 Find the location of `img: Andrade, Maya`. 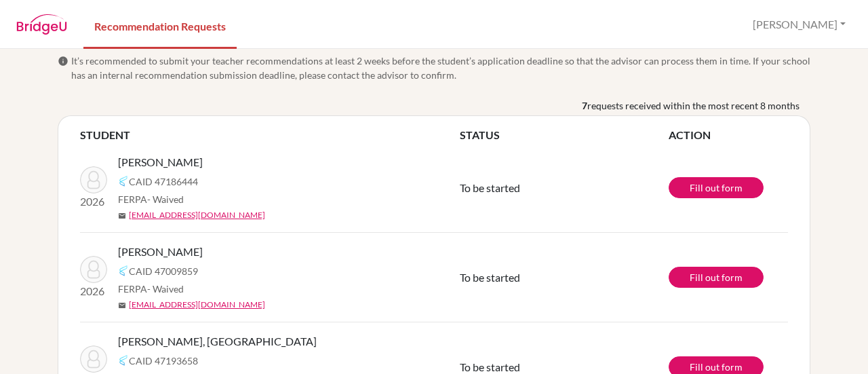

img: Andrade, Maya is located at coordinates (93, 270).